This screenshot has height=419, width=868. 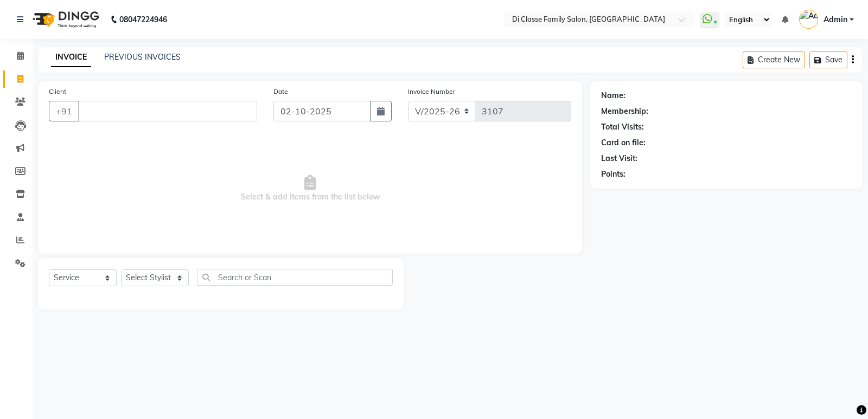 I want to click on div: Card on file:, so click(x=624, y=143).